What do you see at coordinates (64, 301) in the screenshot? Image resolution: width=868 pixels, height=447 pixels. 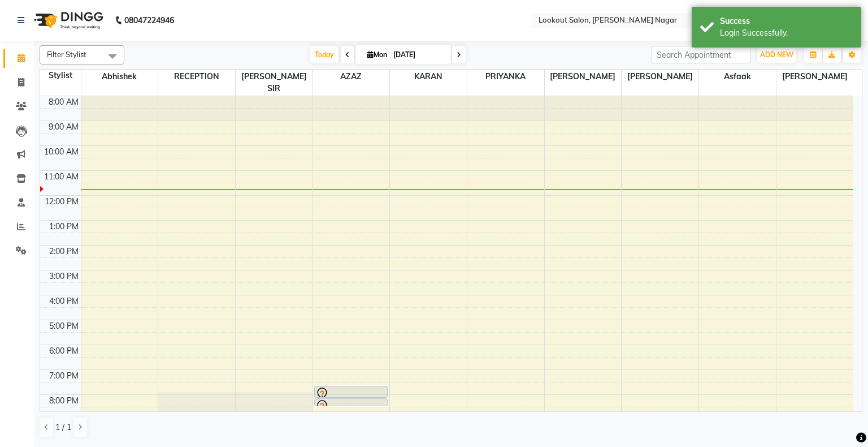 I see `div: 4:00 PM` at bounding box center [64, 301].